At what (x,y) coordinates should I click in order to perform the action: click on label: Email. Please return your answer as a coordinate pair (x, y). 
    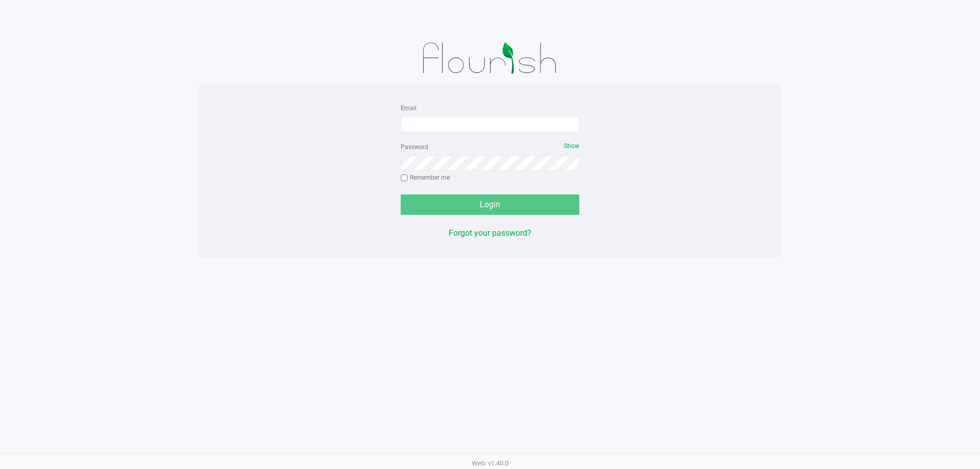
    Looking at the image, I should click on (408, 108).